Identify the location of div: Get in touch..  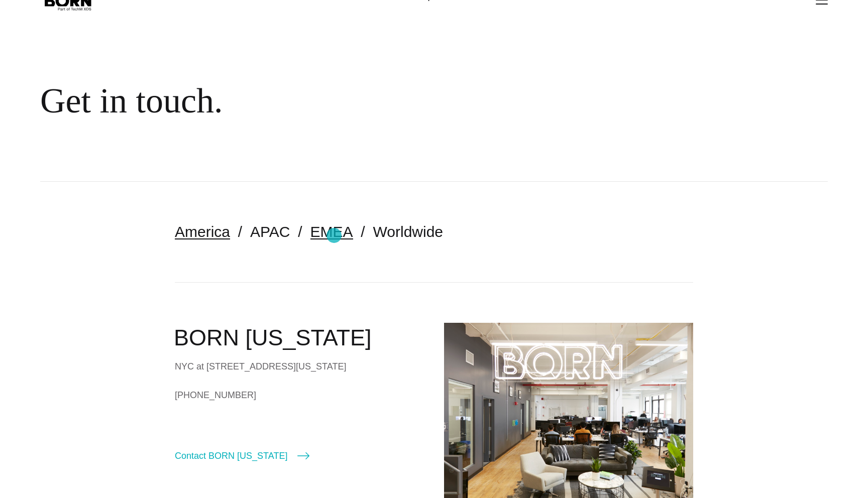
(326, 101).